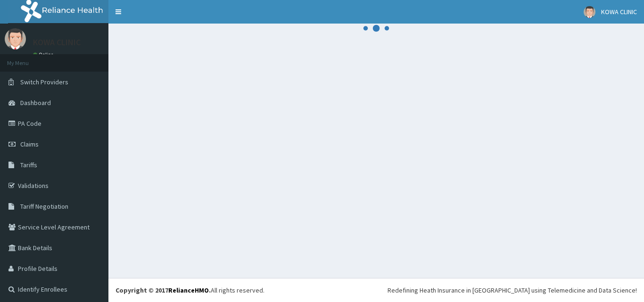 Image resolution: width=644 pixels, height=302 pixels. Describe the element at coordinates (44, 206) in the screenshot. I see `span: Tariff Negotiation` at that location.